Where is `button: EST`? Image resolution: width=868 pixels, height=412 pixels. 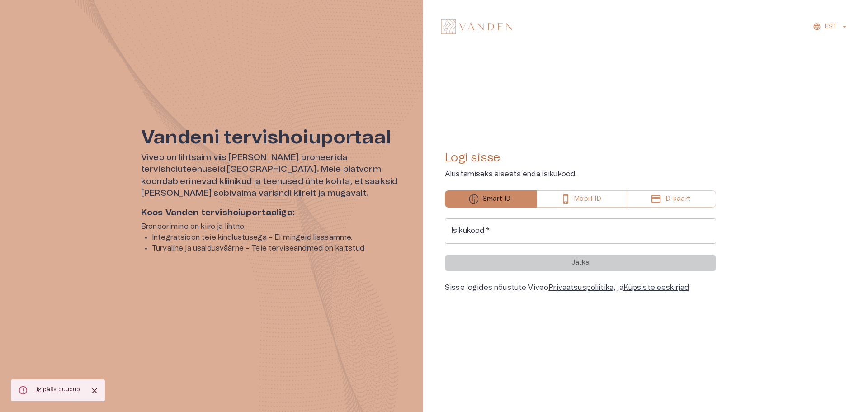 button: EST is located at coordinates (830, 27).